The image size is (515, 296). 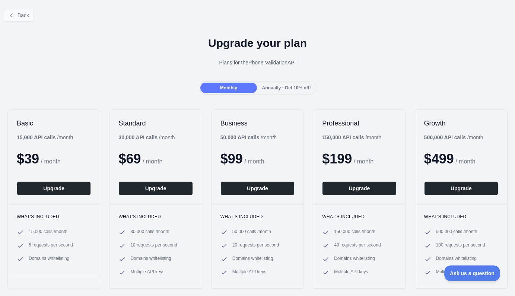 I want to click on b: 150,000 API calls, so click(x=343, y=138).